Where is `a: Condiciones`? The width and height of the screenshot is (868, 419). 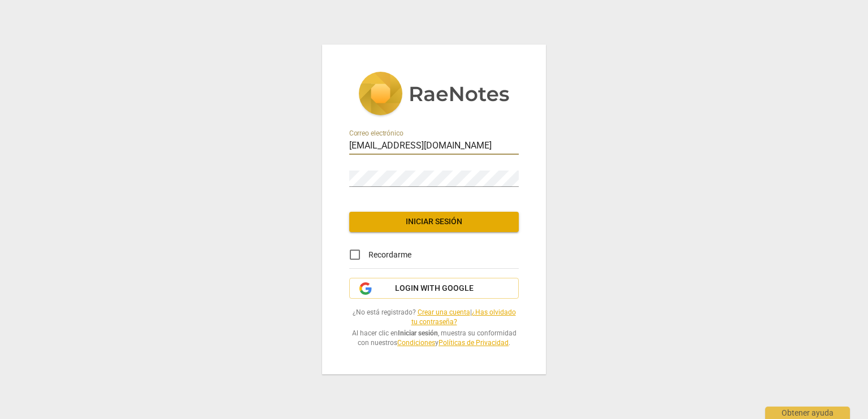 a: Condiciones is located at coordinates (416, 343).